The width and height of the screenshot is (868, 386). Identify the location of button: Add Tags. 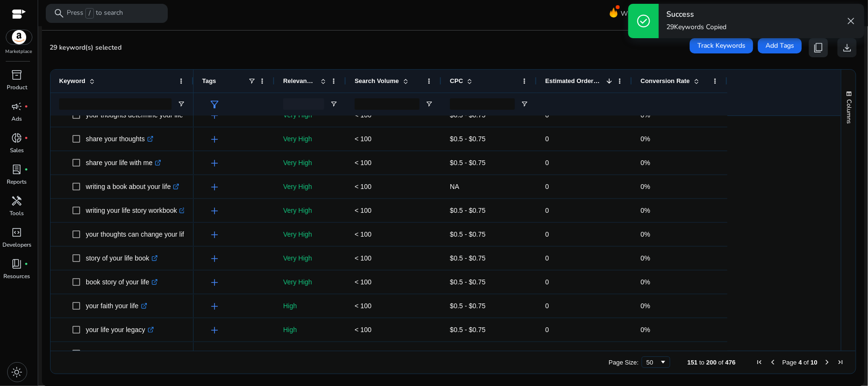
(780, 46).